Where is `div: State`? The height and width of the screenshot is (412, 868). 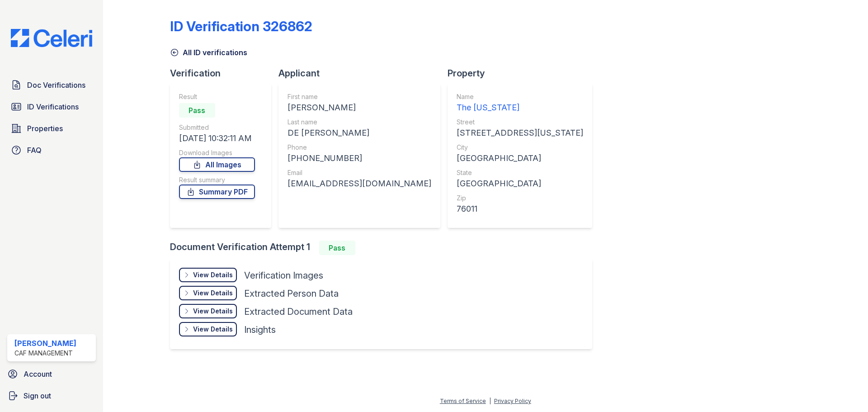
div: State is located at coordinates (520, 173).